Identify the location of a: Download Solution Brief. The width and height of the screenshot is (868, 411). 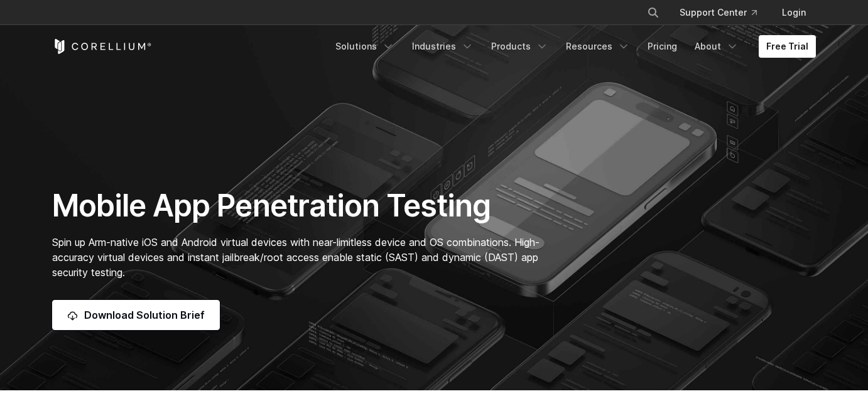
(136, 315).